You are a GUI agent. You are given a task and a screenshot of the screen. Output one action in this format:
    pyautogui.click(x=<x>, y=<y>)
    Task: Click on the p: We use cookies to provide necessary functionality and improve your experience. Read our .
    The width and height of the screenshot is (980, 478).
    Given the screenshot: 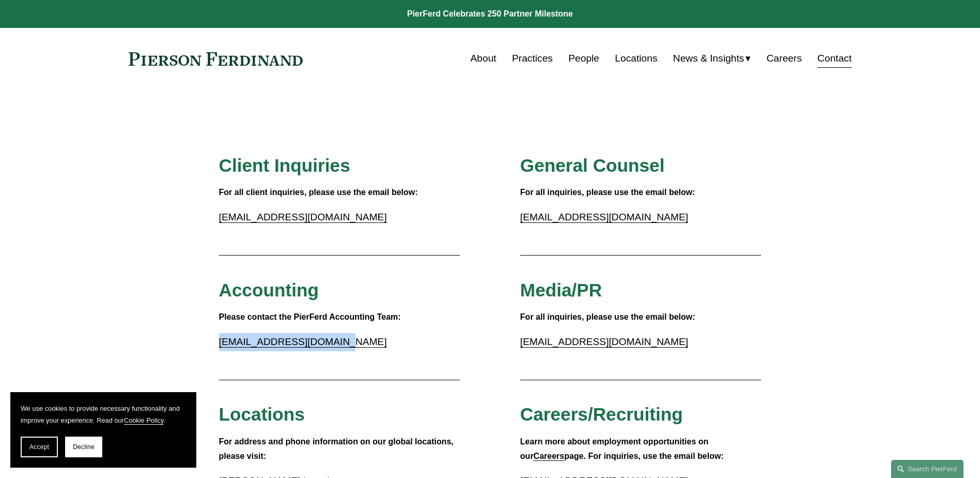 What is the action you would take?
    pyautogui.click(x=103, y=414)
    